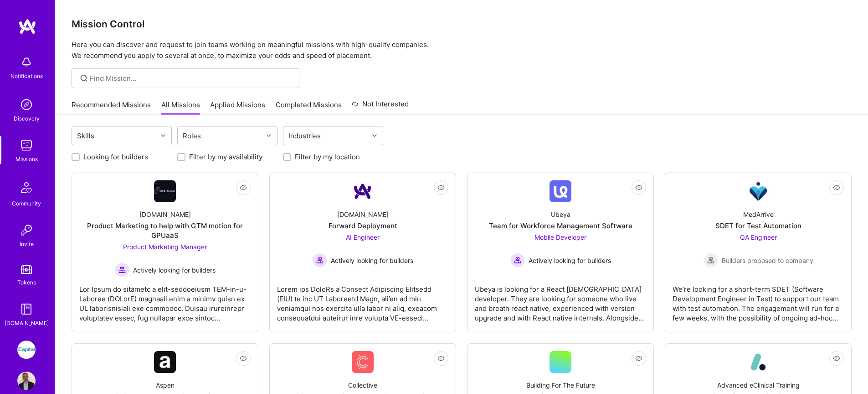 The image size is (868, 394). What do you see at coordinates (462, 24) in the screenshot?
I see `h3: Mission Control` at bounding box center [462, 24].